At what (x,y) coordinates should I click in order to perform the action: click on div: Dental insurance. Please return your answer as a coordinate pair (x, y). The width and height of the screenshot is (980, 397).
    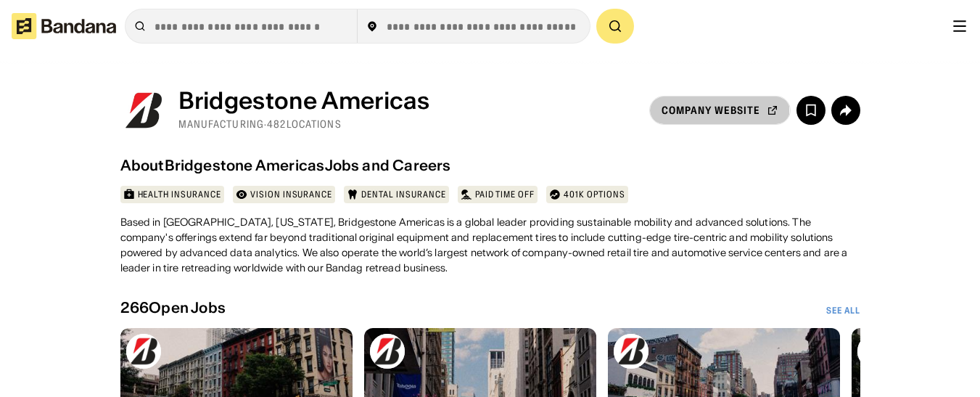
    Looking at the image, I should click on (403, 194).